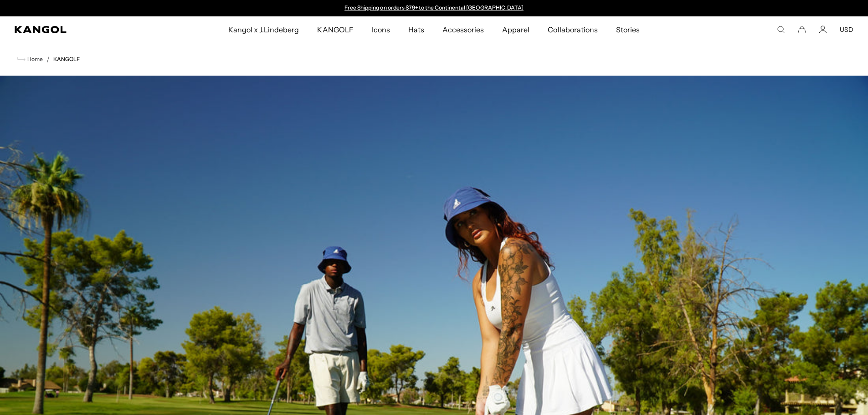  What do you see at coordinates (782, 29) in the screenshot?
I see `summary: Search here` at bounding box center [782, 29].